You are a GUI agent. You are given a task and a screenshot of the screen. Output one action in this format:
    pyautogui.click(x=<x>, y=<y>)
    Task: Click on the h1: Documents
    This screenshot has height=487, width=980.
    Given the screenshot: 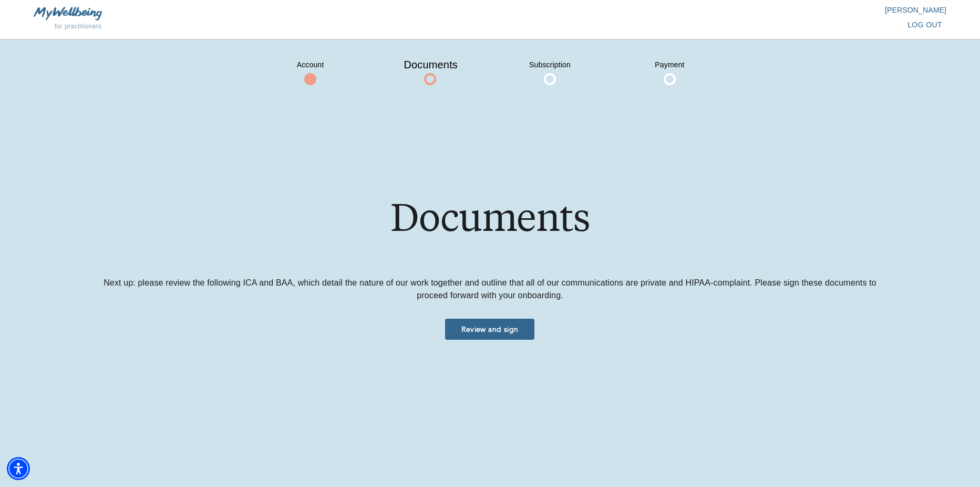 What is the action you would take?
    pyautogui.click(x=490, y=238)
    